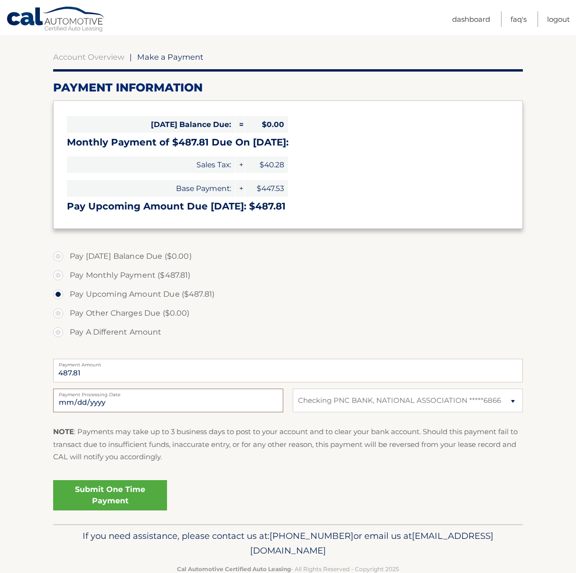 Image resolution: width=576 pixels, height=573 pixels. I want to click on label: Pay A Different Amount, so click(288, 332).